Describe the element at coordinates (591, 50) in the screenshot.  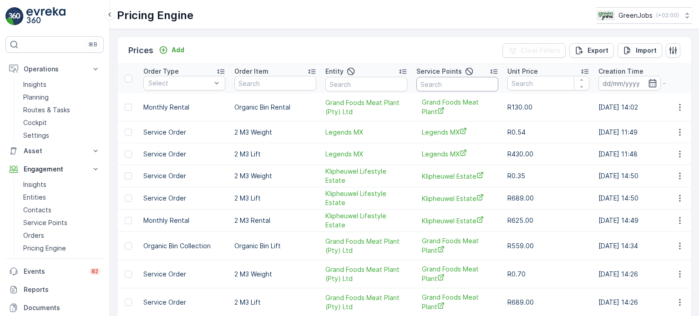
I see `button: Export` at that location.